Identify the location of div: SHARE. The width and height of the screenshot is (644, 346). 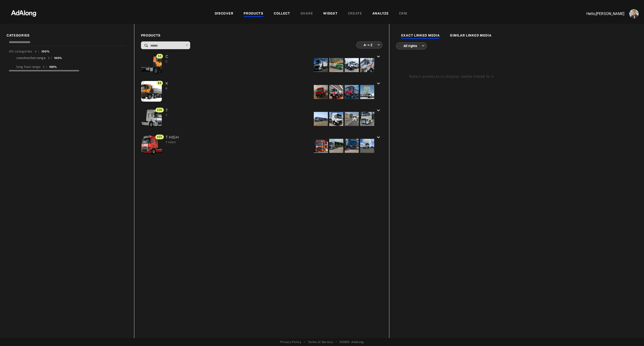
(307, 14).